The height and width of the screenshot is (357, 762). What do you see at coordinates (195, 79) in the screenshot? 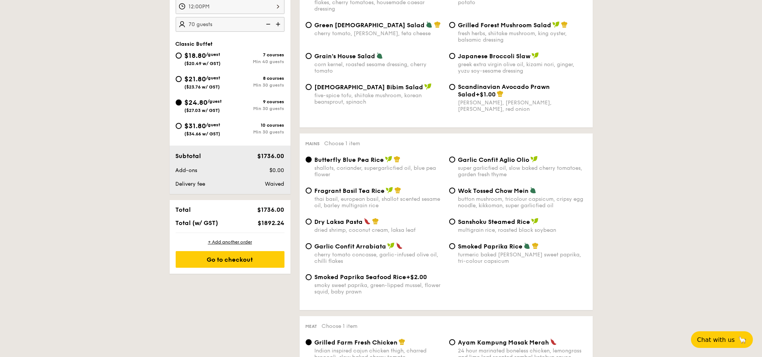
I see `span: $21.80` at bounding box center [195, 79].